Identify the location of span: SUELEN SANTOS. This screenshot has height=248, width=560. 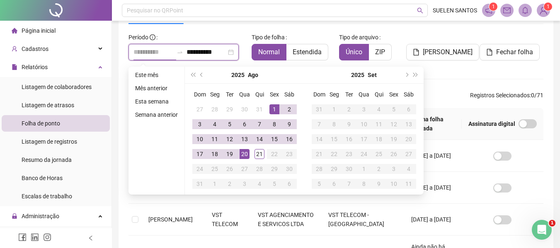
(455, 10).